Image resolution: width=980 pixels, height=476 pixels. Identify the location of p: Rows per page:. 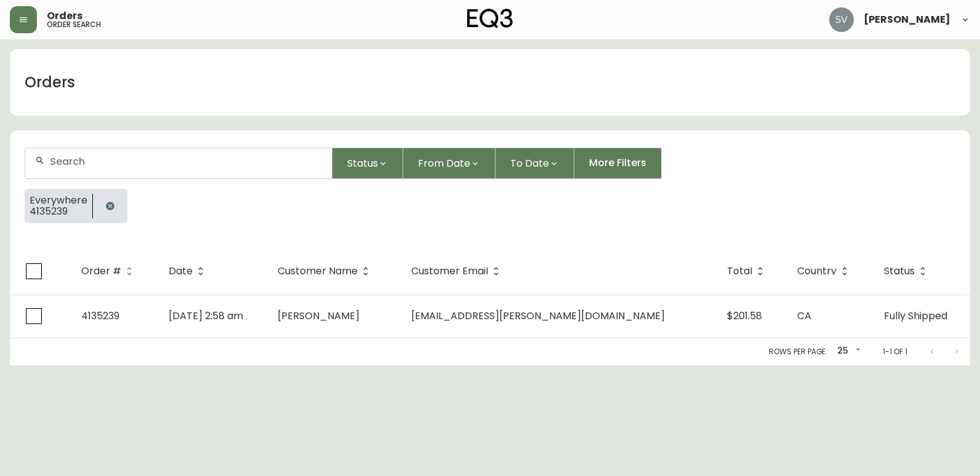
(798, 352).